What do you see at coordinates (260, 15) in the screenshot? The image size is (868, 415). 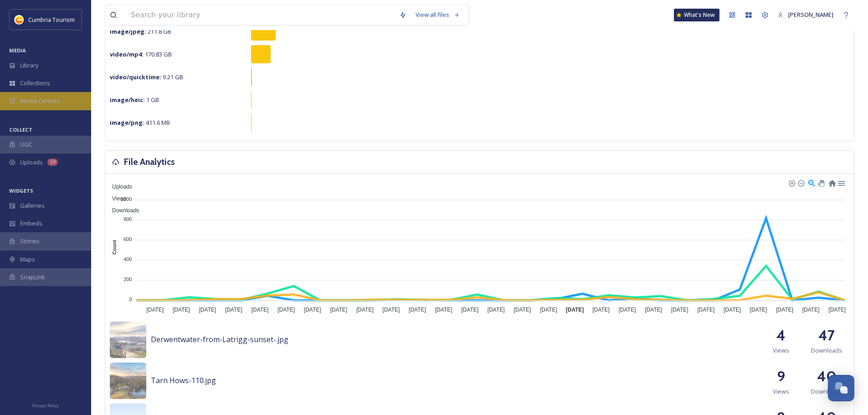 I see `input: Search your library` at bounding box center [260, 15].